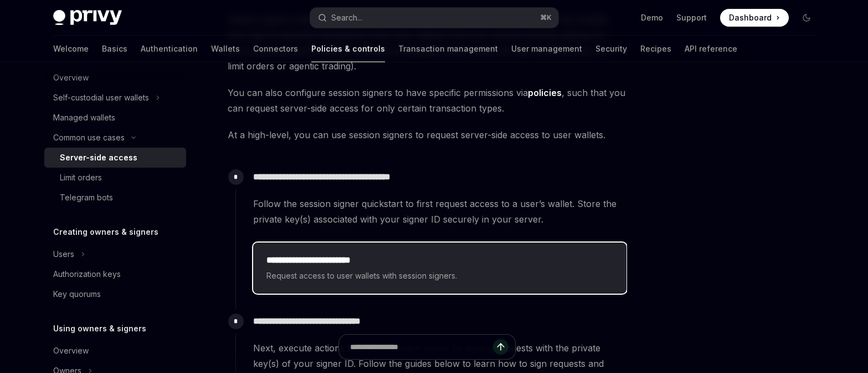 This screenshot has width=868, height=373. I want to click on div: Search..., so click(347, 18).